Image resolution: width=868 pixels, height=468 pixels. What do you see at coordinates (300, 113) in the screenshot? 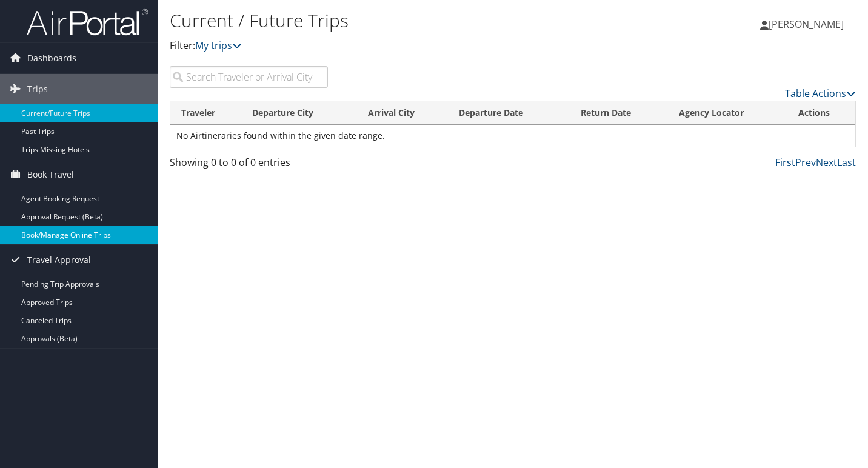
I see `th: Departure City: activate to sort column ascending` at bounding box center [300, 113].